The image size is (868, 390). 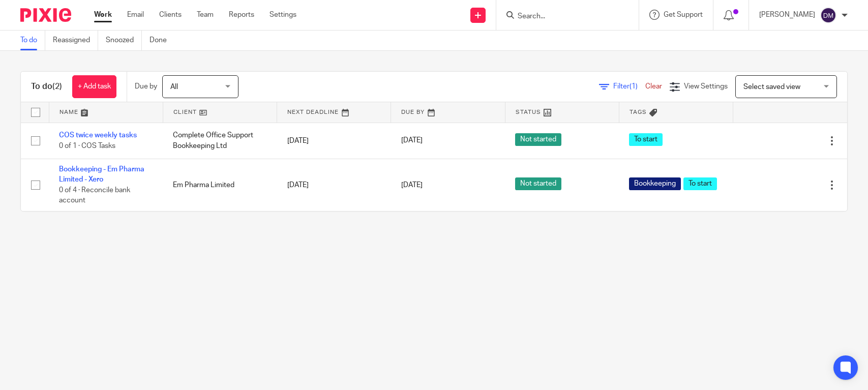 I want to click on span: View Settings, so click(x=706, y=87).